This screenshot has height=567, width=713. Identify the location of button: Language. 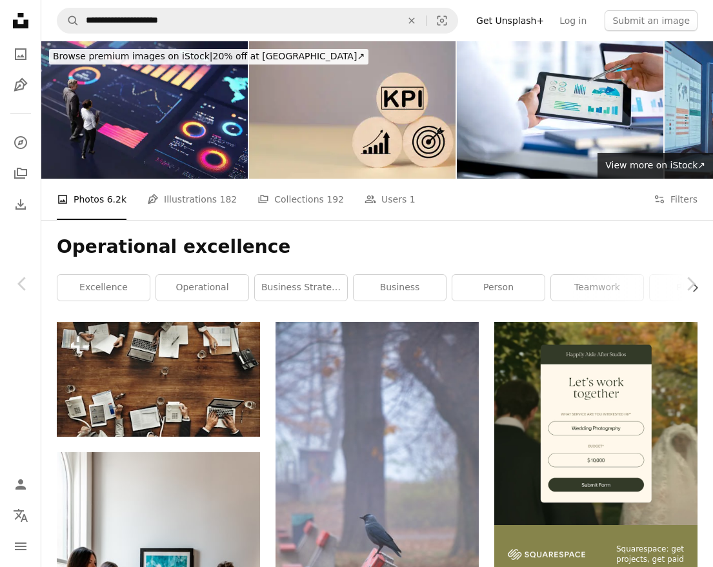
(21, 515).